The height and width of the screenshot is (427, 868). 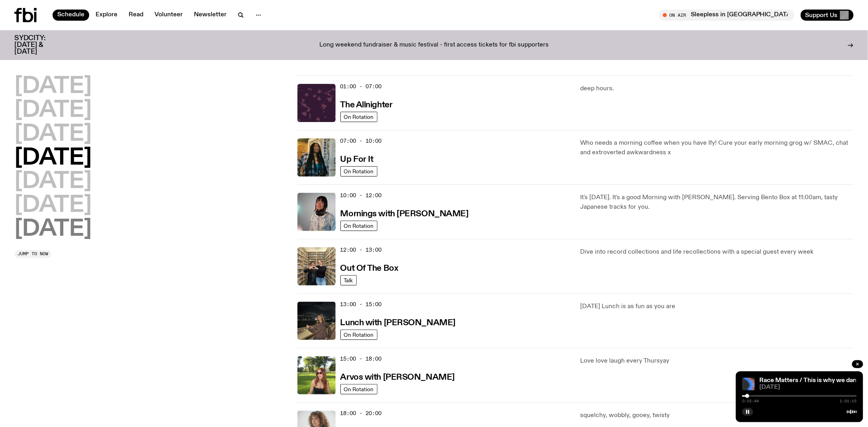 I want to click on a: Newsletter, so click(x=210, y=15).